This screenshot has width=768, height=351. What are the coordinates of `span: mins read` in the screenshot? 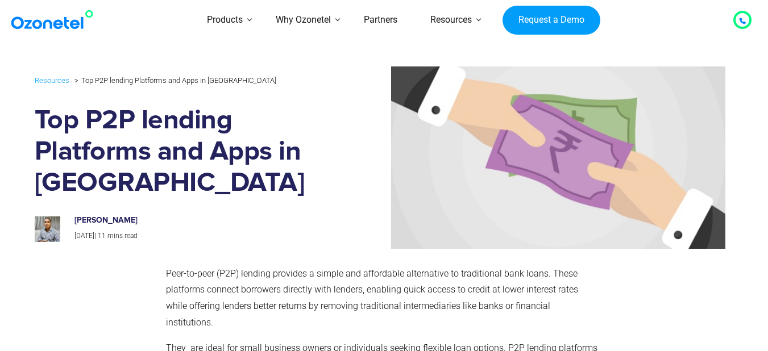 It's located at (122, 236).